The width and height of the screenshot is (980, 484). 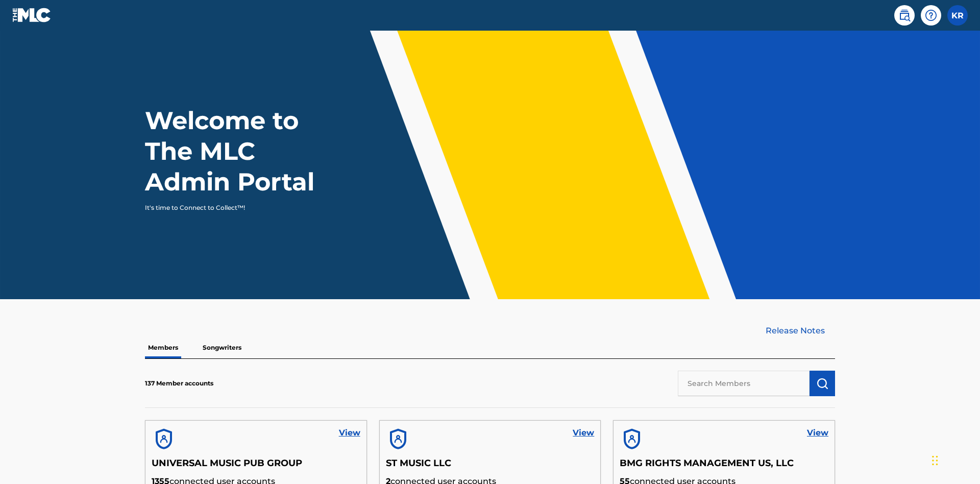 What do you see at coordinates (958, 15) in the screenshot?
I see `div: User Menu` at bounding box center [958, 15].